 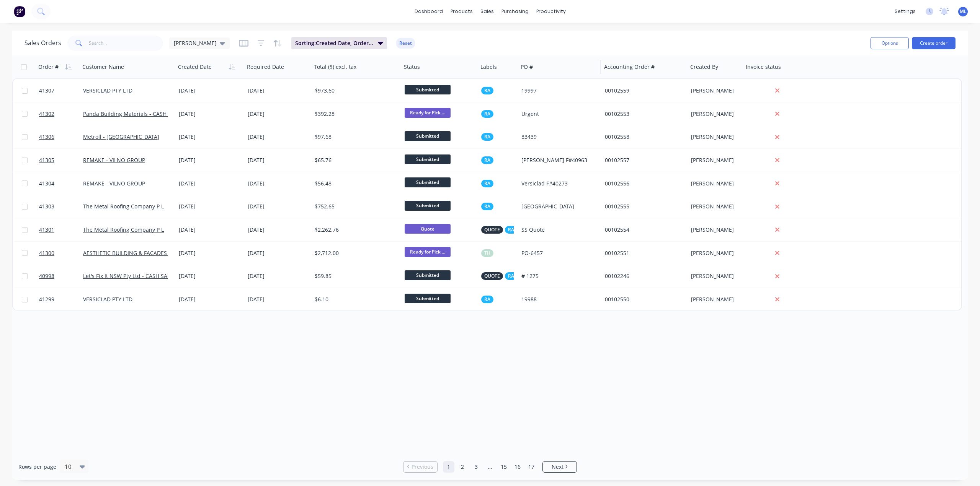 I want to click on div: $97.68, so click(x=354, y=137).